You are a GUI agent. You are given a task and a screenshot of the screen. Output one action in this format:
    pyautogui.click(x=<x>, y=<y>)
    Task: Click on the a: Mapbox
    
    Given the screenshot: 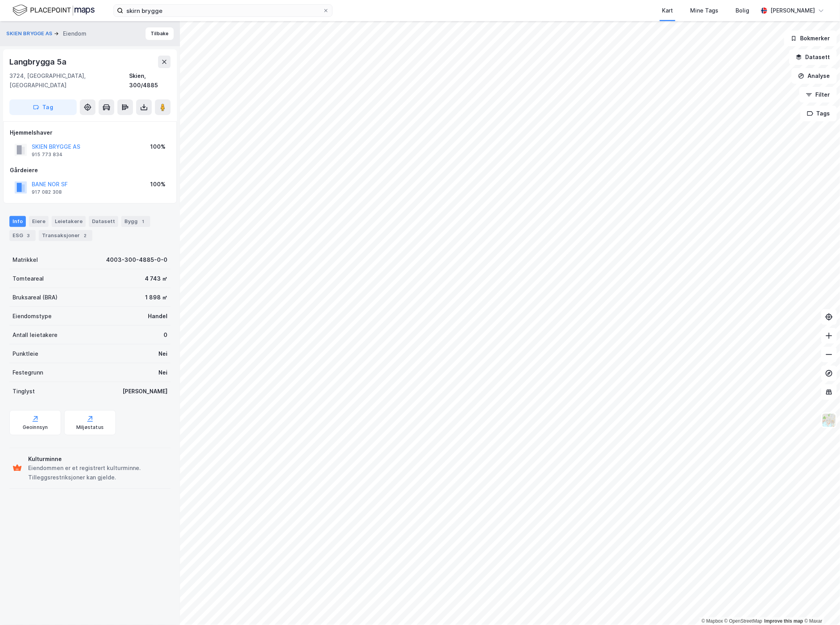 What is the action you would take?
    pyautogui.click(x=712, y=621)
    